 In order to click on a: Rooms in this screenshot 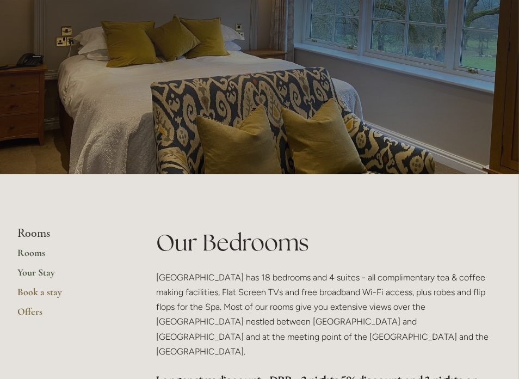, I will do `click(69, 256)`.